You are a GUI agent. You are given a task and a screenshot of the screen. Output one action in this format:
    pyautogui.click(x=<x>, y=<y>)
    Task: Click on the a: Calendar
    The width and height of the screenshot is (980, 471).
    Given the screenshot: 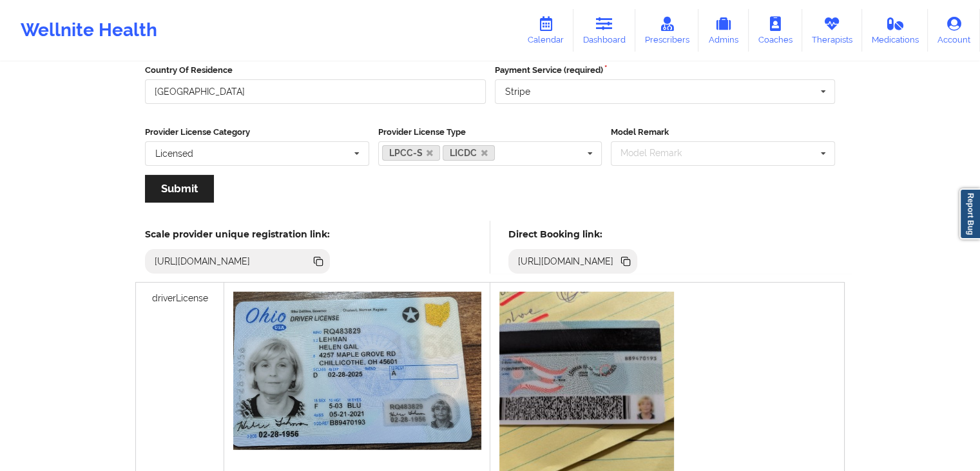 What is the action you would take?
    pyautogui.click(x=546, y=30)
    